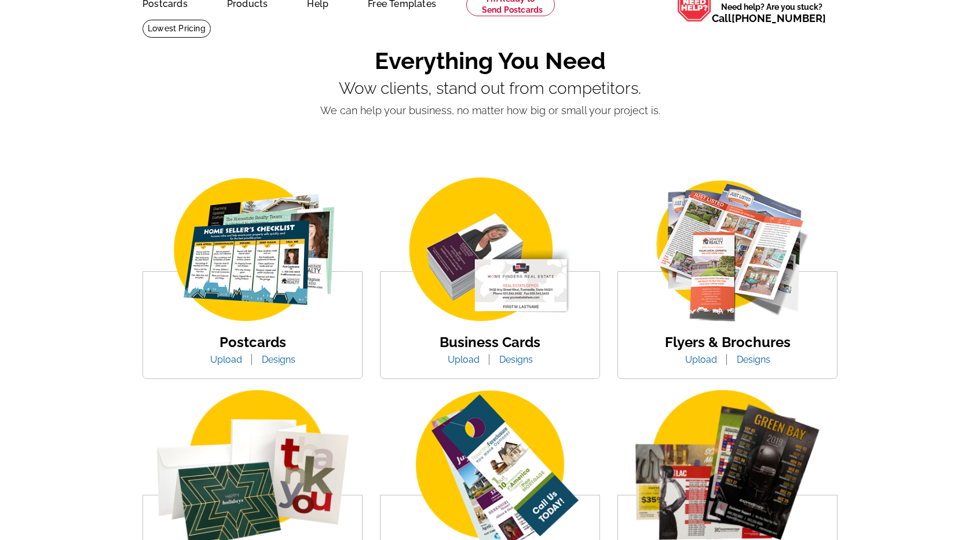 The image size is (980, 540). What do you see at coordinates (727, 250) in the screenshot?
I see `img: flyer-card.png` at bounding box center [727, 250].